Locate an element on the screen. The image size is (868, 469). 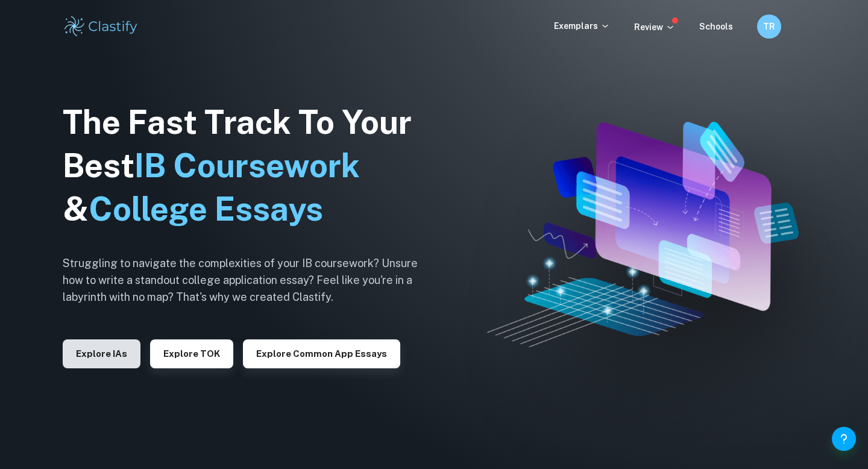
span: College Essays is located at coordinates (205, 209).